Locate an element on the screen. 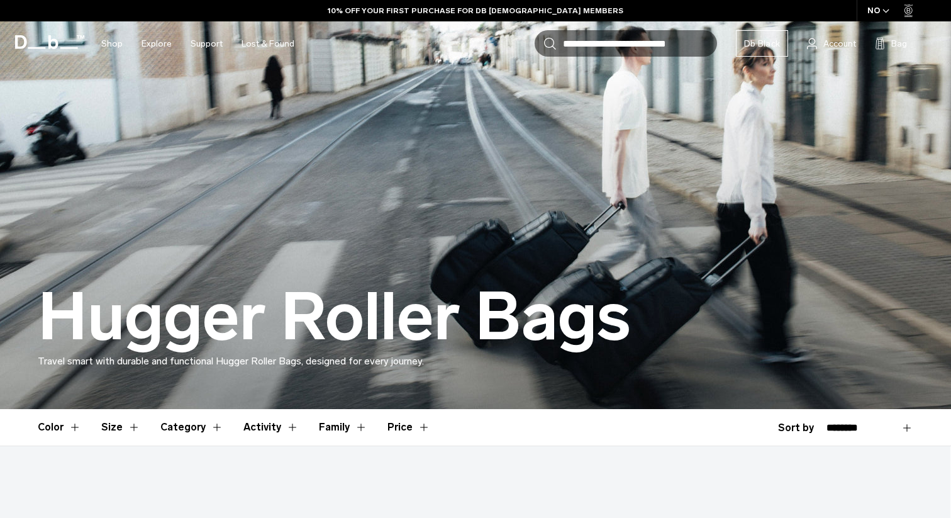 The image size is (951, 518). button: Toggle Price is located at coordinates (409, 427).